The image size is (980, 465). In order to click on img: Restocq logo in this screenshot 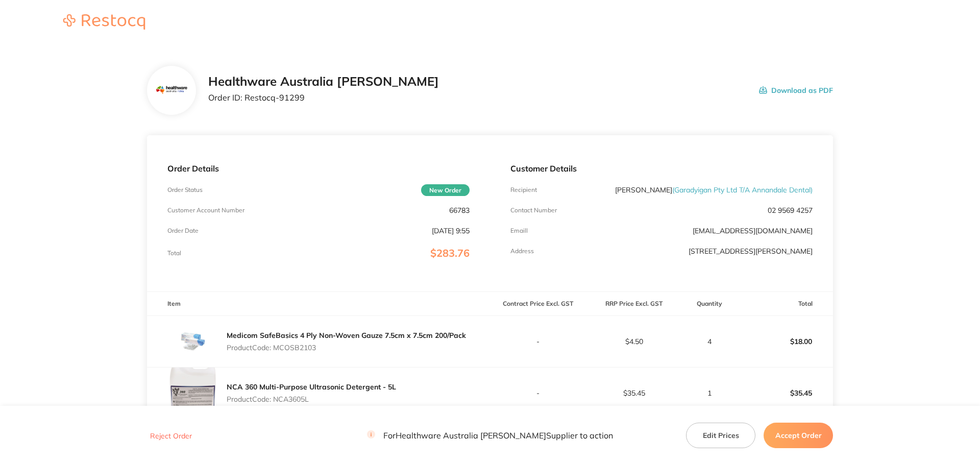, I will do `click(104, 22)`.